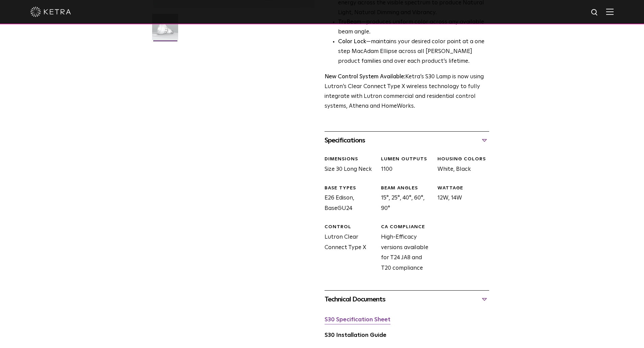 The height and width of the screenshot is (348, 644). Describe the element at coordinates (350, 227) in the screenshot. I see `div: CONTROL` at that location.